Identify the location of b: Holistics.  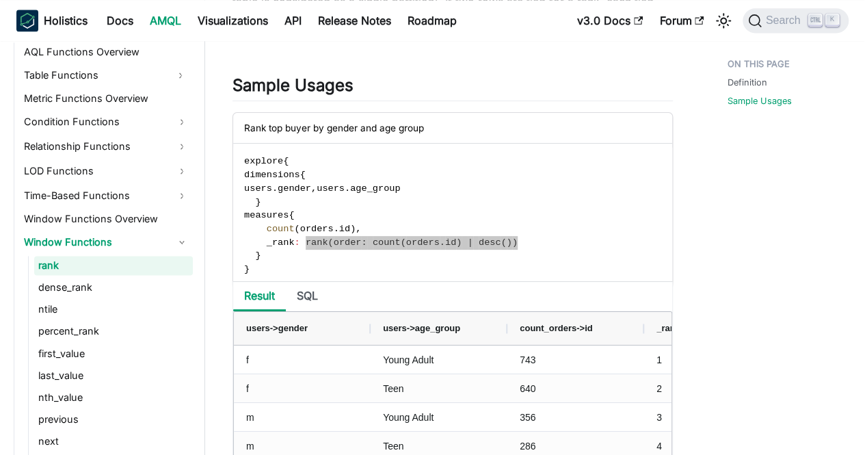
(66, 21).